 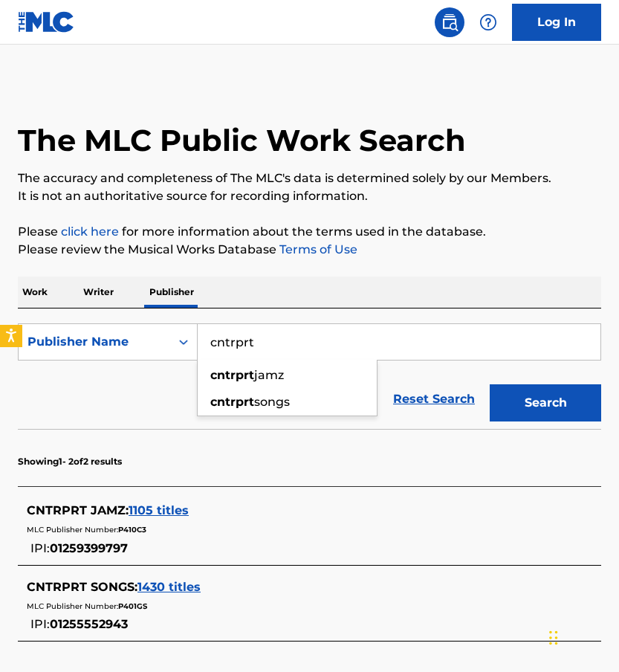 What do you see at coordinates (169, 587) in the screenshot?
I see `span: 1430 titles` at bounding box center [169, 587].